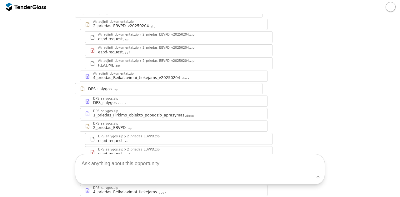 This screenshot has width=400, height=197. Describe the element at coordinates (179, 63) in the screenshot. I see `a: Atnaujinti_dokumentai.zip2_priedas_EBVPD_v20250204.zipREADME.txt` at that location.